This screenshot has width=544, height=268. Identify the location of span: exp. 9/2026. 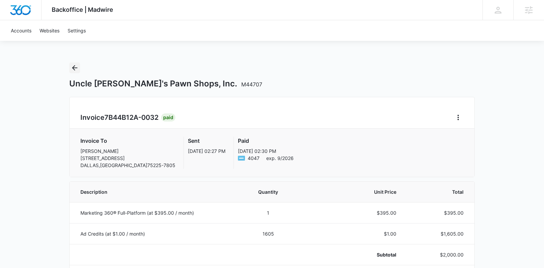
(280, 158).